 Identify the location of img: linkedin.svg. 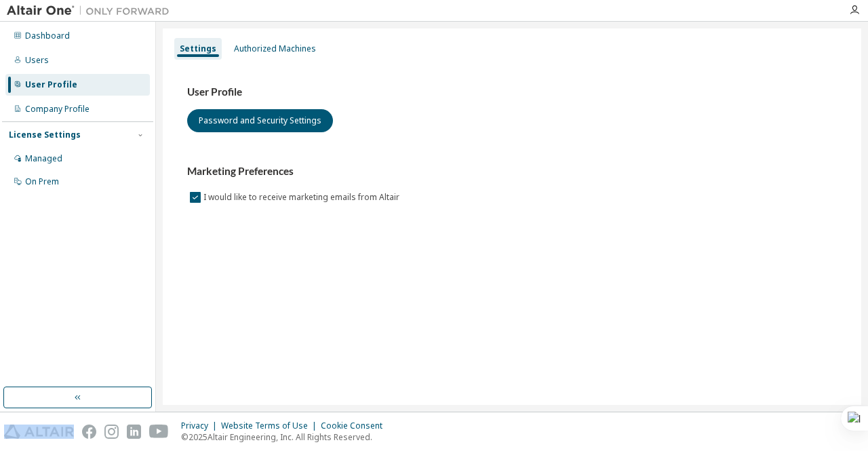
(133, 431).